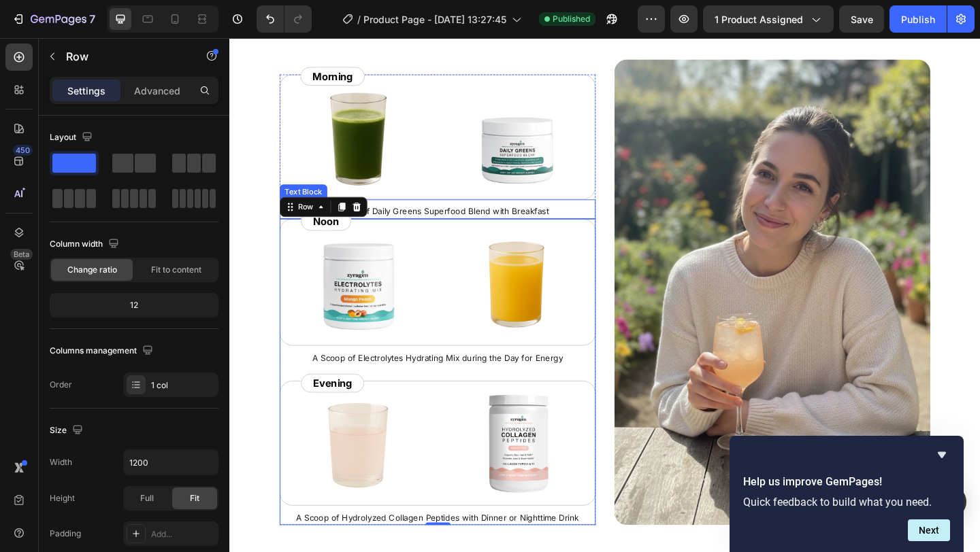  What do you see at coordinates (102, 351) in the screenshot?
I see `div: Columns management` at bounding box center [102, 351].